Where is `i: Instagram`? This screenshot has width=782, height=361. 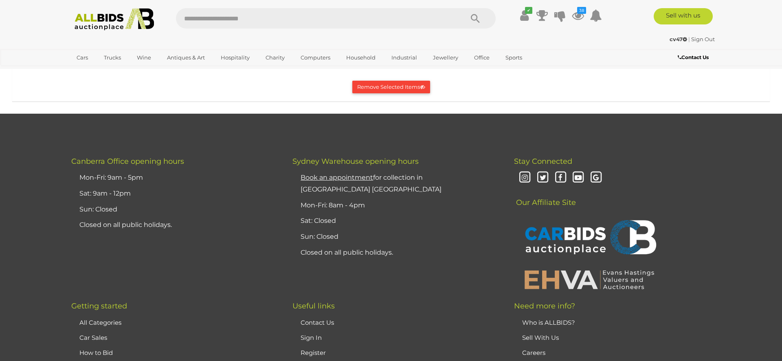 i: Instagram is located at coordinates (525, 178).